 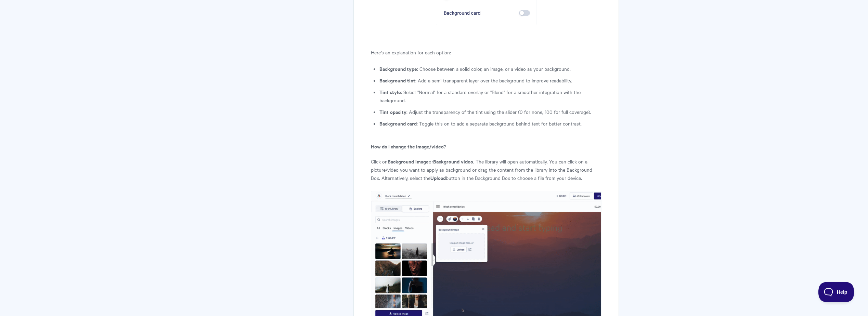 I want to click on li: : Toggle this on to add a separate background behind text for better contrast., so click(x=491, y=124).